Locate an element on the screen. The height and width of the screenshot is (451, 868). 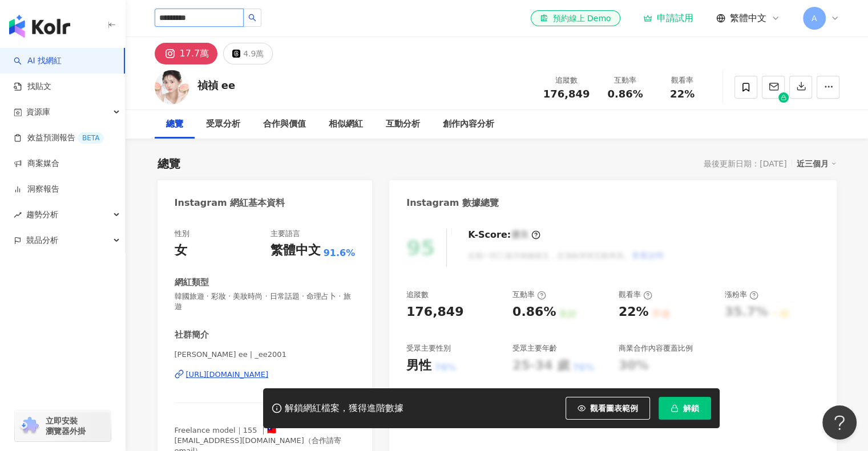
span: 觀看圖表範例 is located at coordinates (614, 408).